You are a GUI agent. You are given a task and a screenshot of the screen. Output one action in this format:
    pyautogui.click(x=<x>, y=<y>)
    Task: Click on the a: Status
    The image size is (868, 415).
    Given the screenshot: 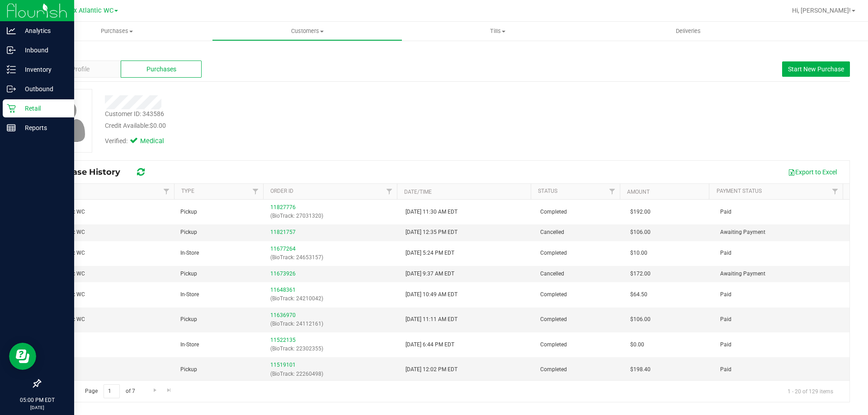 What is the action you would take?
    pyautogui.click(x=547, y=191)
    